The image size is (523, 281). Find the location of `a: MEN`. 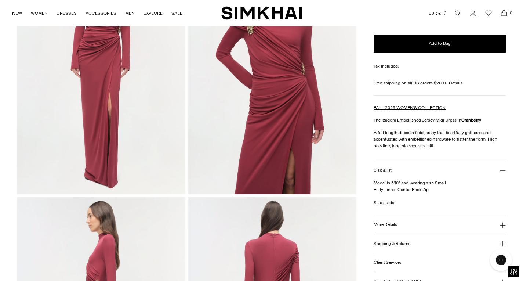

a: MEN is located at coordinates (130, 13).